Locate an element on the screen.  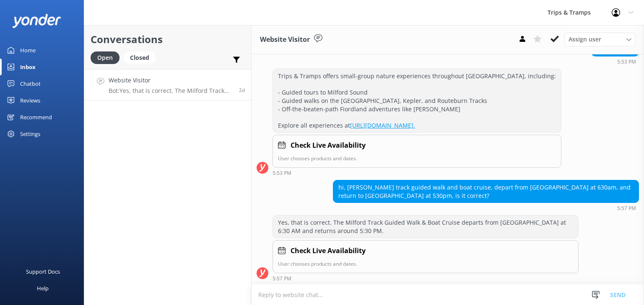
img: yonder-white-logo.png is located at coordinates (36, 20).